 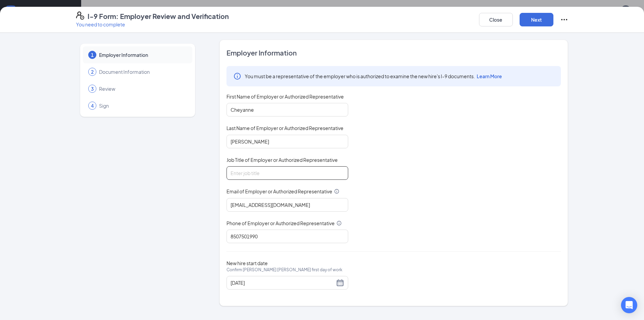 I want to click on p: You need to complete, so click(x=152, y=25).